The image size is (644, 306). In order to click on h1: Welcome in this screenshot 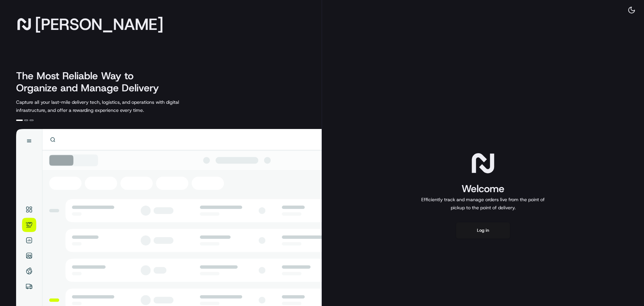, I will do `click(483, 188)`.